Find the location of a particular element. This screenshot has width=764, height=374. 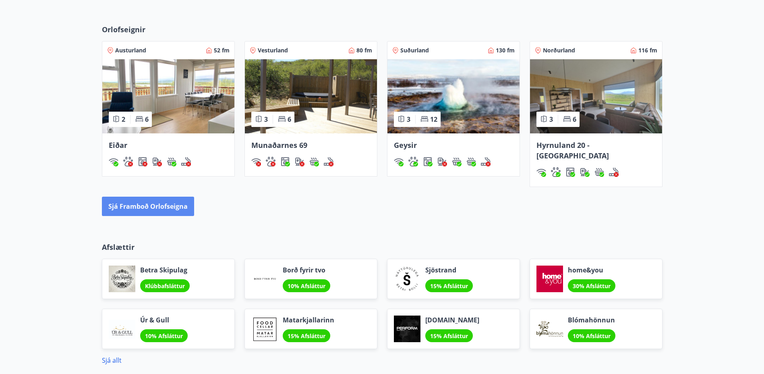

p: Afslættir is located at coordinates (382, 247).